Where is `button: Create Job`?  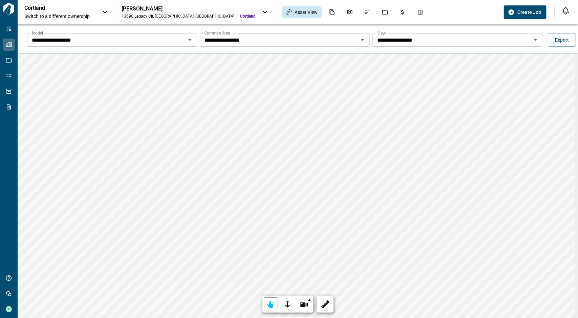
button: Create Job is located at coordinates (525, 12).